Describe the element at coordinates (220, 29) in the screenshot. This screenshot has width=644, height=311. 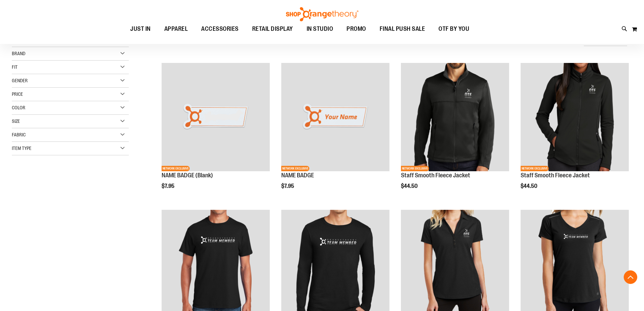
I see `span: ACCESSORIES` at that location.